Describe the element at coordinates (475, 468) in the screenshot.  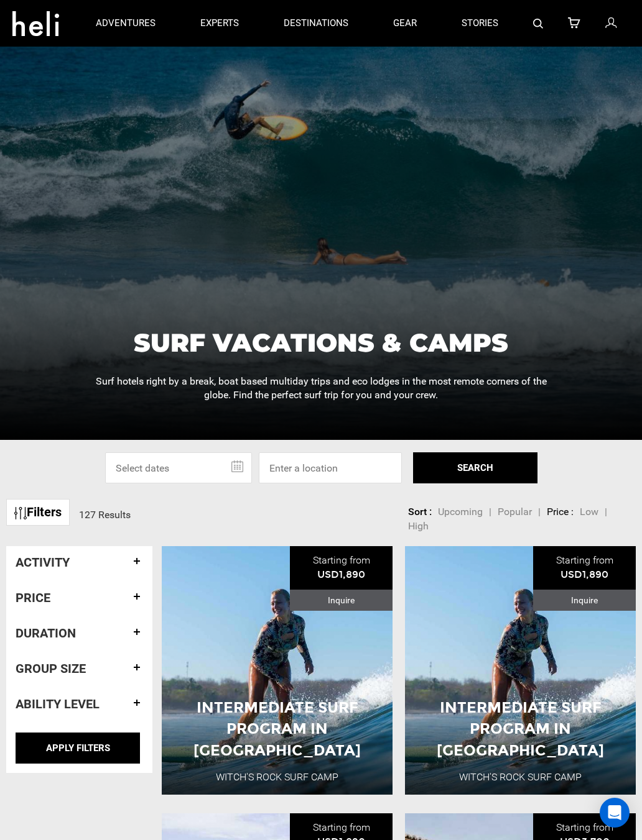
I see `button: SEARCH` at that location.